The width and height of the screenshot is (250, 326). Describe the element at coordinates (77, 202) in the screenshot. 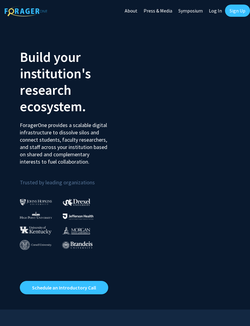

I see `img: Drexel University` at that location.